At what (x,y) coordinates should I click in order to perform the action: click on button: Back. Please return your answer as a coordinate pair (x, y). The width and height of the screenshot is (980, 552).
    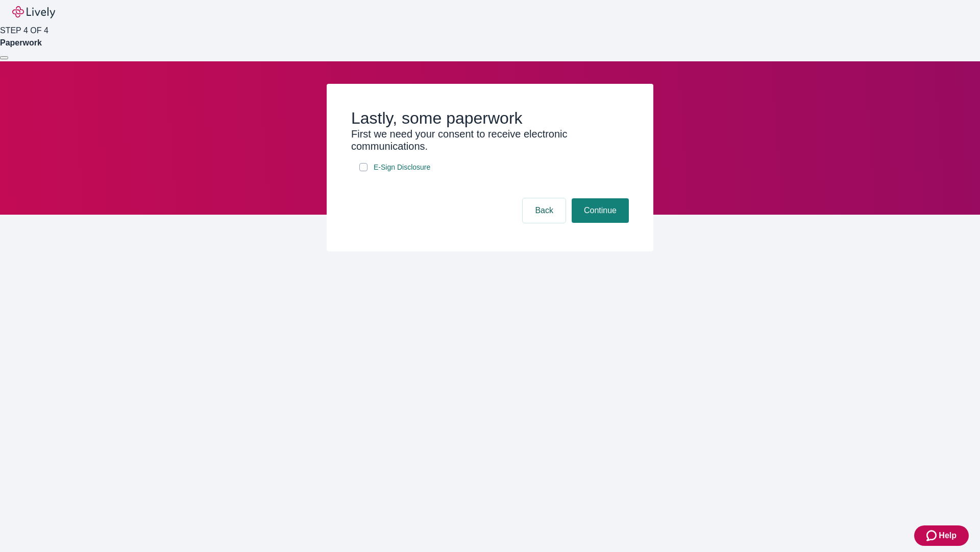
    Looking at the image, I should click on (544, 210).